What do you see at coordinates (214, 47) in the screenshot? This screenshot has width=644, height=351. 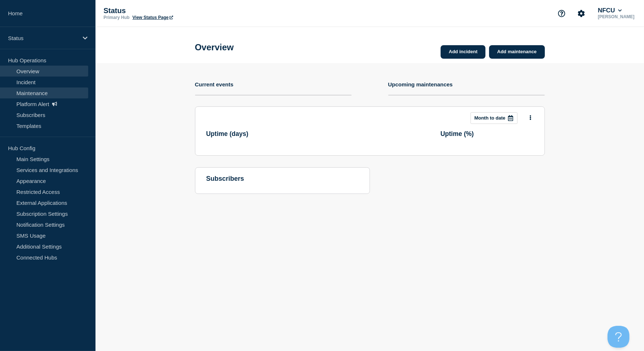 I see `h1: Overview` at bounding box center [214, 47].